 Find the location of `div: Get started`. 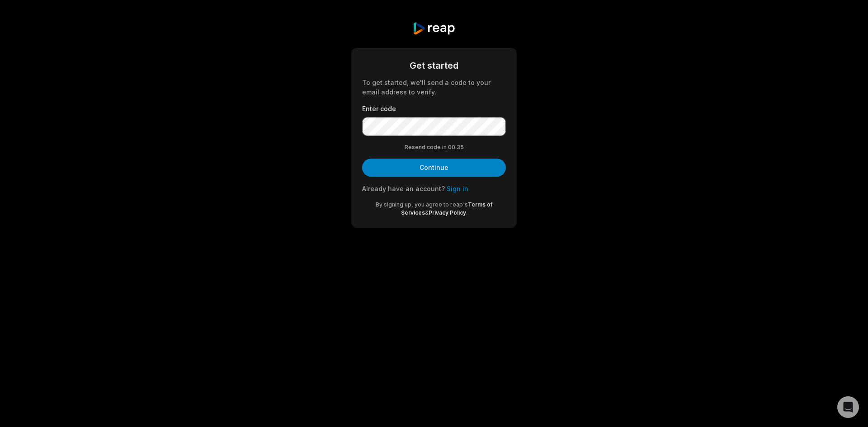

div: Get started is located at coordinates (434, 65).